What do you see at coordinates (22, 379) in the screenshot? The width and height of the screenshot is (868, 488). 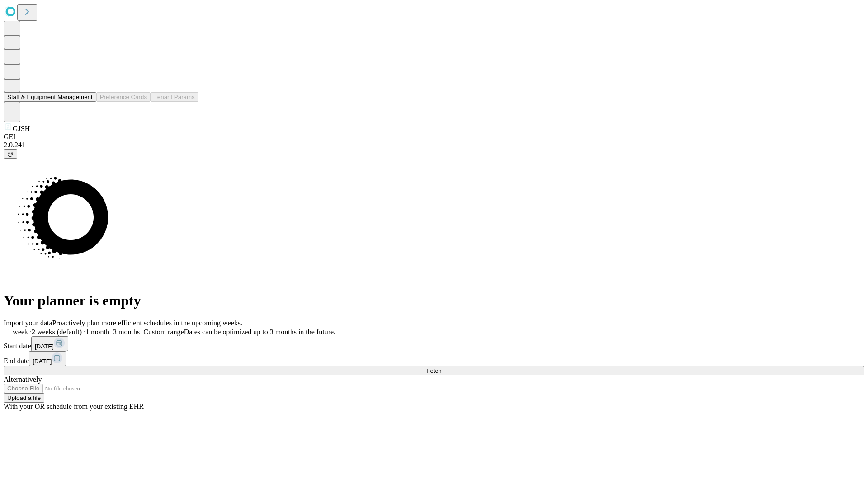 I see `span: Alternatively` at bounding box center [22, 379].